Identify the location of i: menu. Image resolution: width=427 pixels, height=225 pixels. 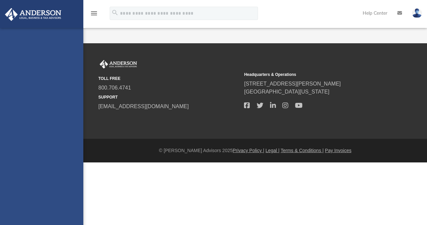
(94, 13).